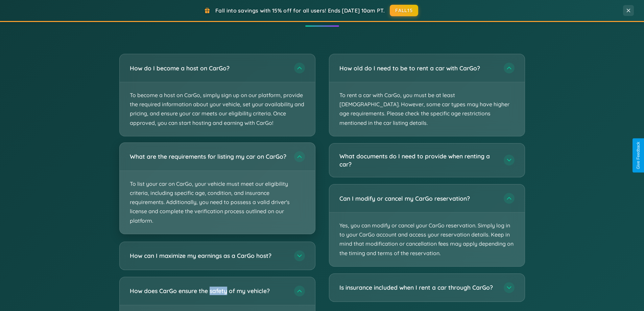 Image resolution: width=644 pixels, height=311 pixels. Describe the element at coordinates (217, 109) in the screenshot. I see `p: To become a host on CarGo, simply sign up on our platform, provide the required information about...` at that location.